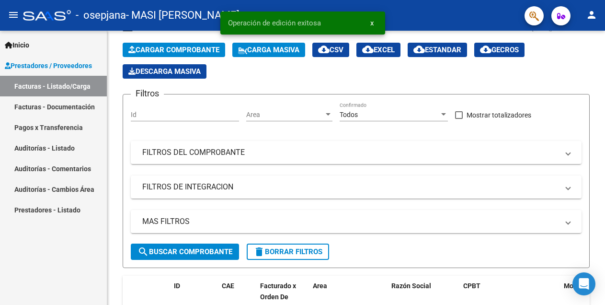  Describe the element at coordinates (584, 283) in the screenshot. I see `div: Open Intercom Messenger` at that location.